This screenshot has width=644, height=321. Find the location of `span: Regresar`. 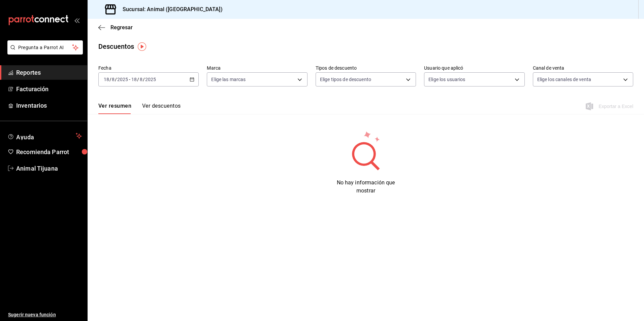

span: Regresar is located at coordinates (122, 27).